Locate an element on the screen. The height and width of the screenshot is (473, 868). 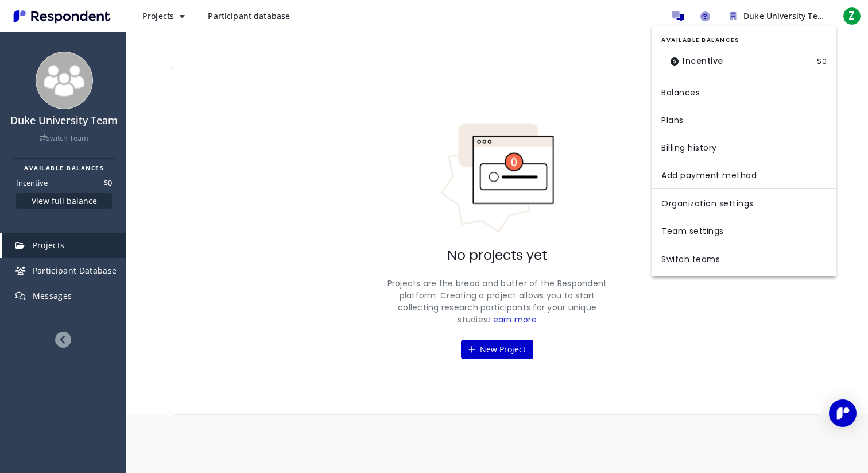
dt: Incentive is located at coordinates (697, 61).